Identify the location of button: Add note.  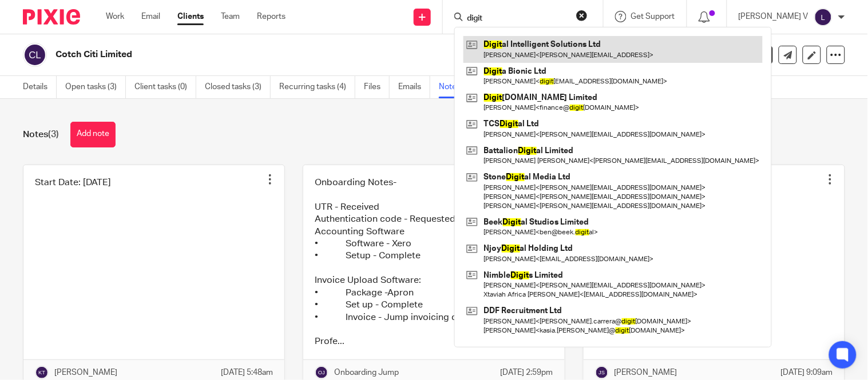
(93, 134).